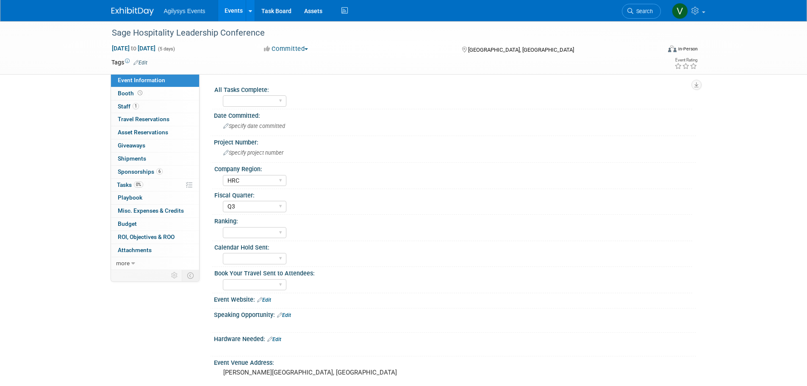 The width and height of the screenshot is (807, 386). Describe the element at coordinates (155, 250) in the screenshot. I see `a: Attachments` at that location.